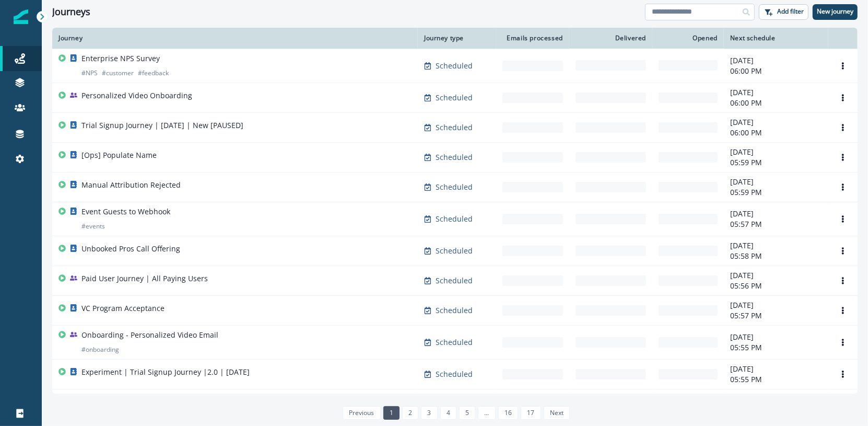  I want to click on p: # events, so click(93, 226).